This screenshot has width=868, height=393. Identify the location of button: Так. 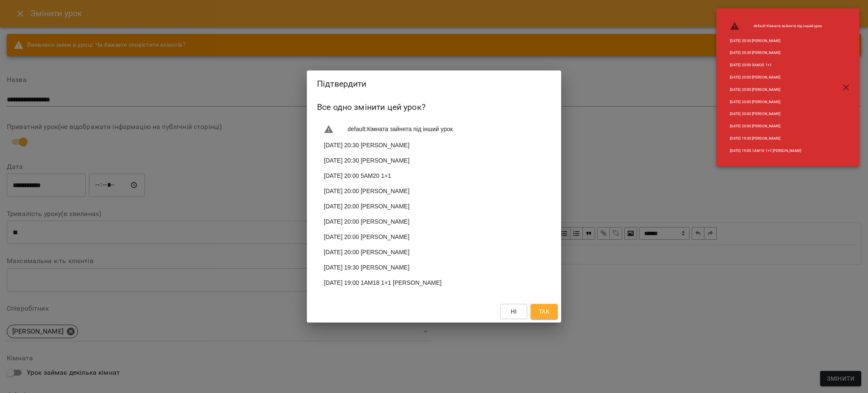
(544, 312).